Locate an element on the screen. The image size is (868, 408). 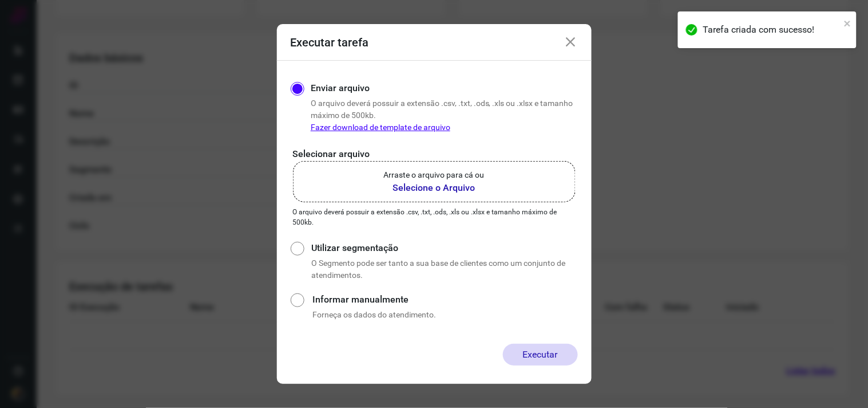
a: Fazer download de template de arquivo is located at coordinates (380, 127).